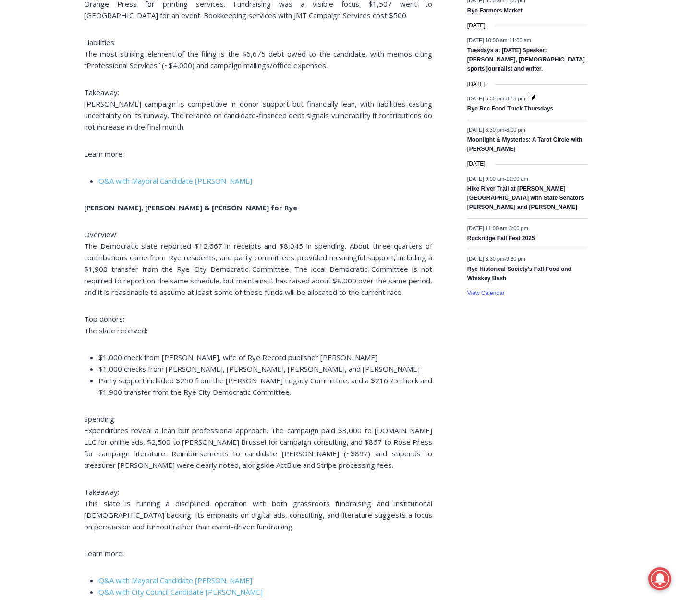  What do you see at coordinates (116, 331) in the screenshot?
I see `span: The slate received:` at bounding box center [116, 331].